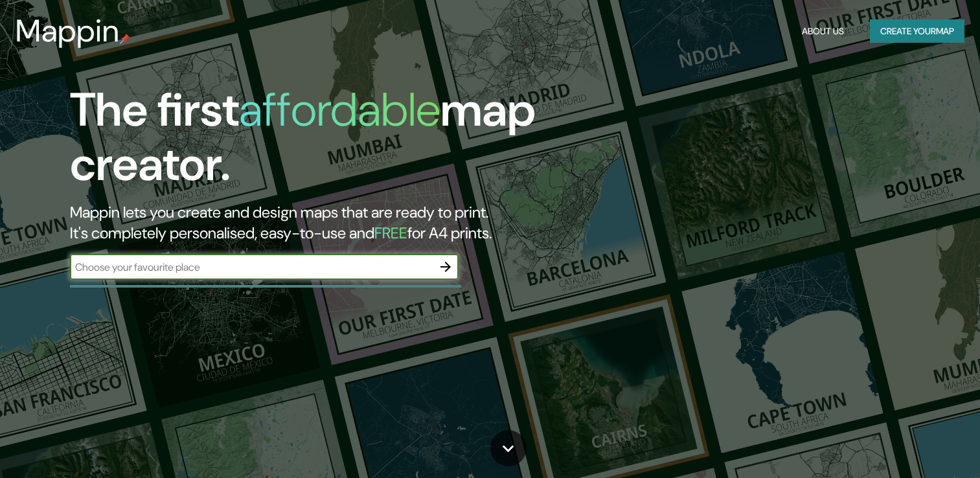 This screenshot has height=478, width=980. Describe the element at coordinates (917, 31) in the screenshot. I see `button: Create yourmap` at that location.